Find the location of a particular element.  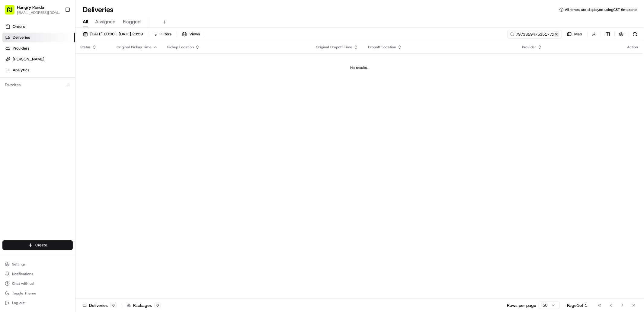

a: 💻API Documentation is located at coordinates (74, 138).